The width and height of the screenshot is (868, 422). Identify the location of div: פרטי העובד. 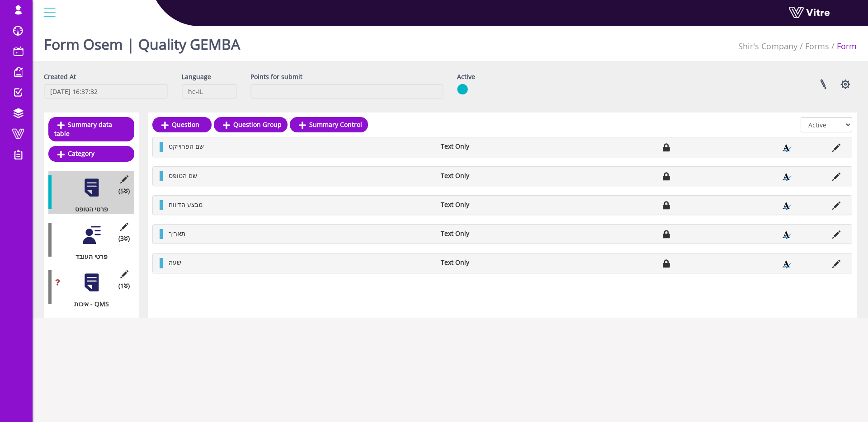
(87, 256).